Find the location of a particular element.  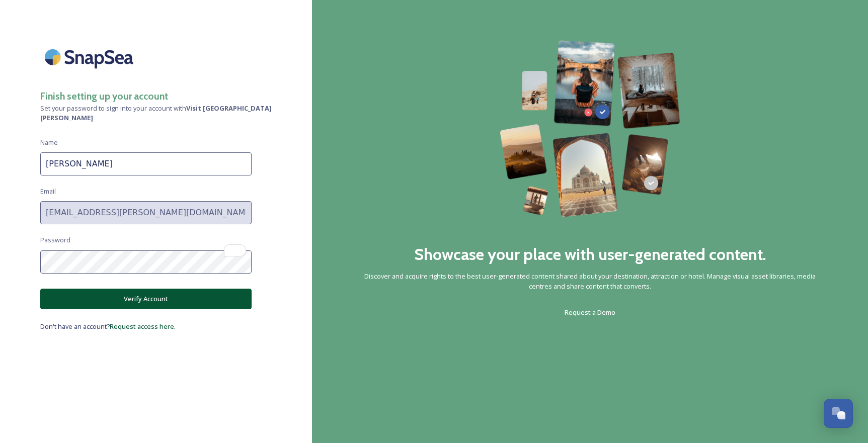

span: Request a Demo is located at coordinates (590, 312).